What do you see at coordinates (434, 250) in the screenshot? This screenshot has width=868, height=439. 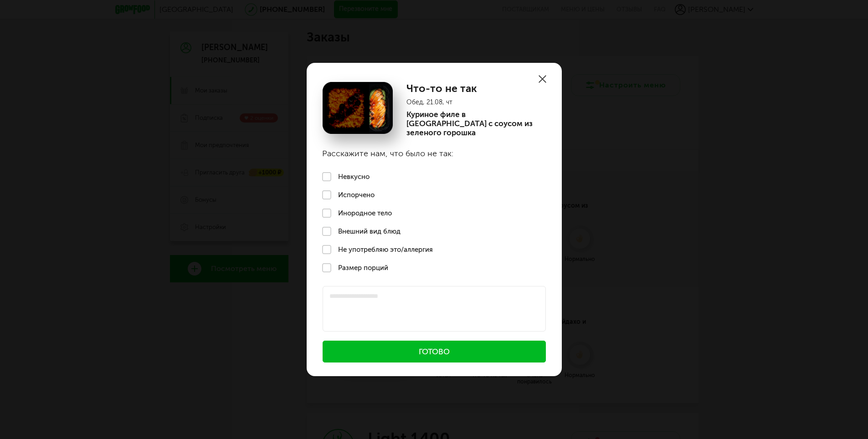 I see `label: Не употребляю это/аллергия` at bounding box center [434, 250].